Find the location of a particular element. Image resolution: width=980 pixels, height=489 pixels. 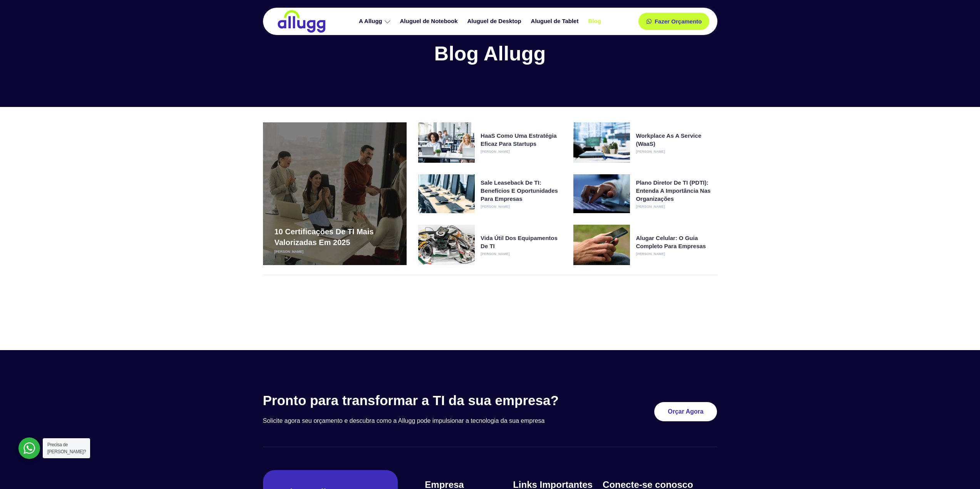

h3: Pronto para transformar a TI da sua empresa? is located at coordinates (428, 401).